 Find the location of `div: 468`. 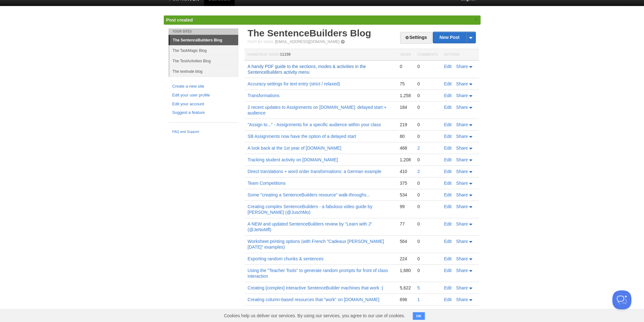

div: 468 is located at coordinates (405, 148).